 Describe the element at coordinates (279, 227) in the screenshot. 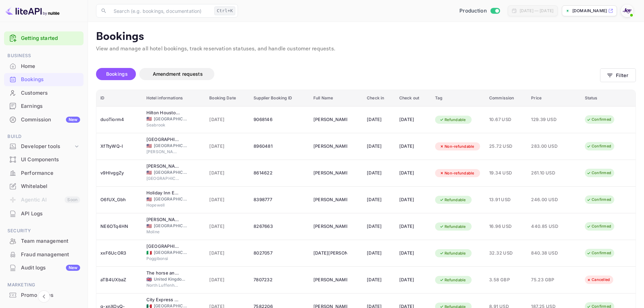

I see `div: 8267663` at that location.